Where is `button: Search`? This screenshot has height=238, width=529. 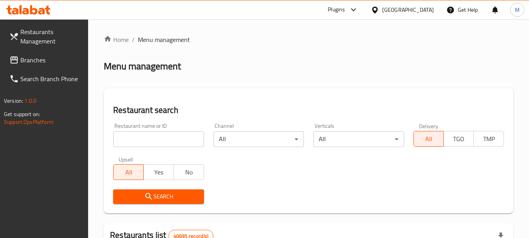
button: Search is located at coordinates (158, 196).